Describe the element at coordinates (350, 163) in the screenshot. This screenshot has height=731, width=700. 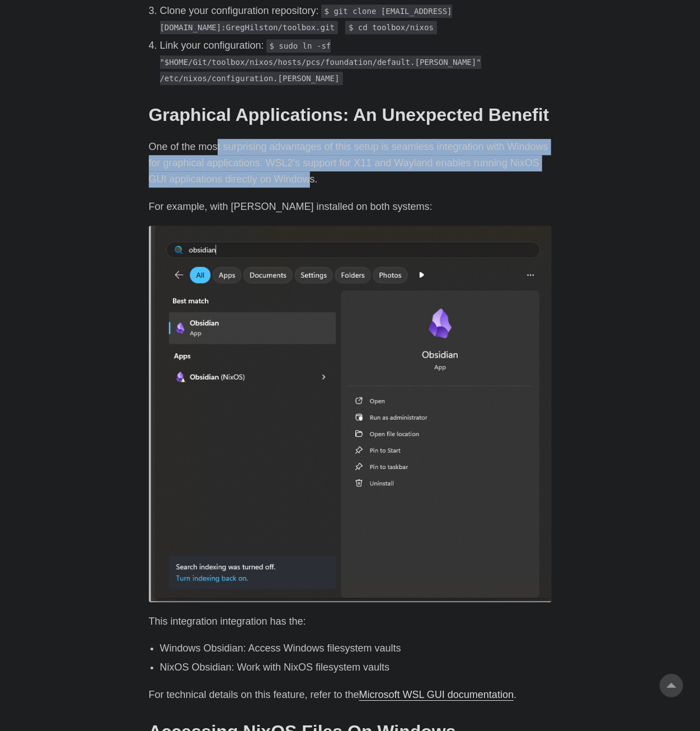
I see `p: One of the most surprising advantages of this setup is seamless integration with Windows for grap...` at that location.